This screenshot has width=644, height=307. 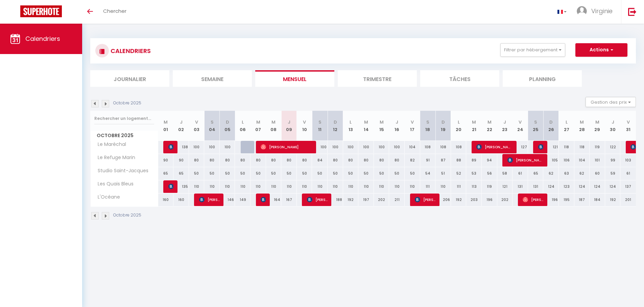 What do you see at coordinates (428, 173) in the screenshot?
I see `div: 54` at bounding box center [428, 173].